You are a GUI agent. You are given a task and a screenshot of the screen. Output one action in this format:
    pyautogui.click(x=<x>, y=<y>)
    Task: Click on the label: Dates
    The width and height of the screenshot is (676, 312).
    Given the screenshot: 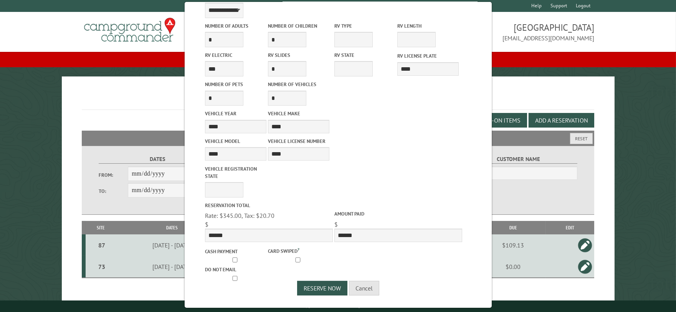 What is the action you would take?
    pyautogui.click(x=157, y=159)
    